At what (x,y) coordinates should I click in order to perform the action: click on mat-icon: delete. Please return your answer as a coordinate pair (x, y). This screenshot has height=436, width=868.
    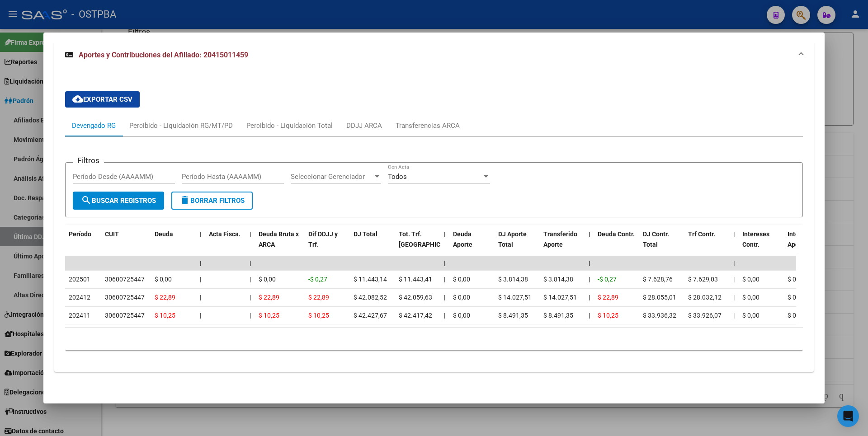
    Looking at the image, I should click on (185, 200).